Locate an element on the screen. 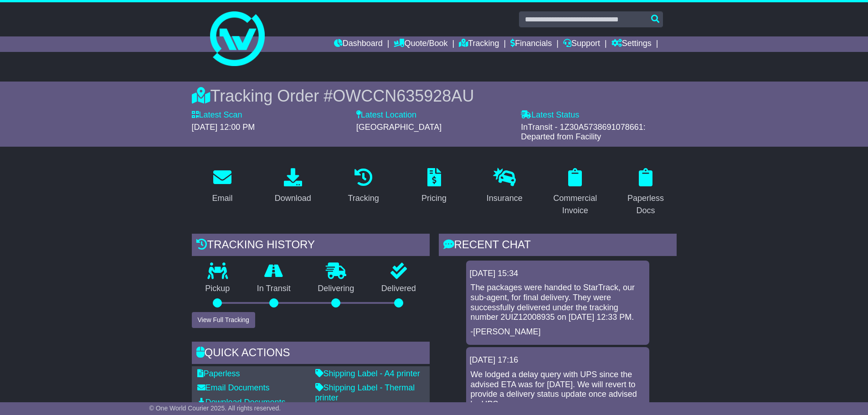 The width and height of the screenshot is (868, 415). div: RECENT CHAT is located at coordinates (558, 246).